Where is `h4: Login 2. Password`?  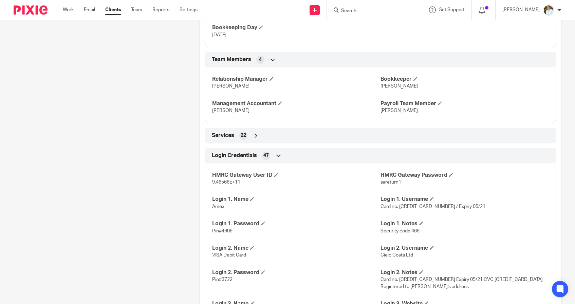
h4: Login 2. Password is located at coordinates (296, 272).